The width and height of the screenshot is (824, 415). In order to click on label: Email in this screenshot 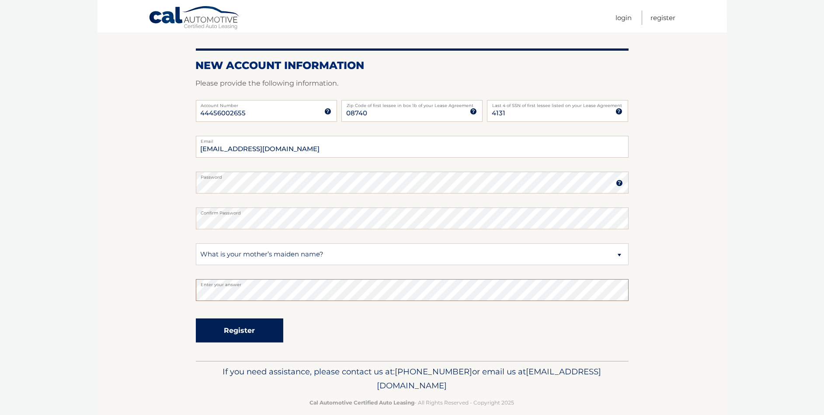, I will do `click(412, 139)`.